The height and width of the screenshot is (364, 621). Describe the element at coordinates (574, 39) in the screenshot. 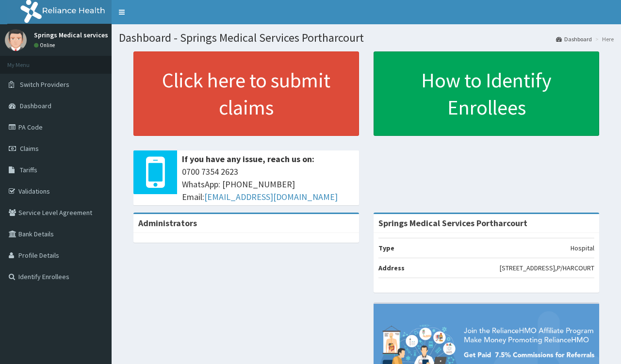

I see `a: Dashboard` at that location.